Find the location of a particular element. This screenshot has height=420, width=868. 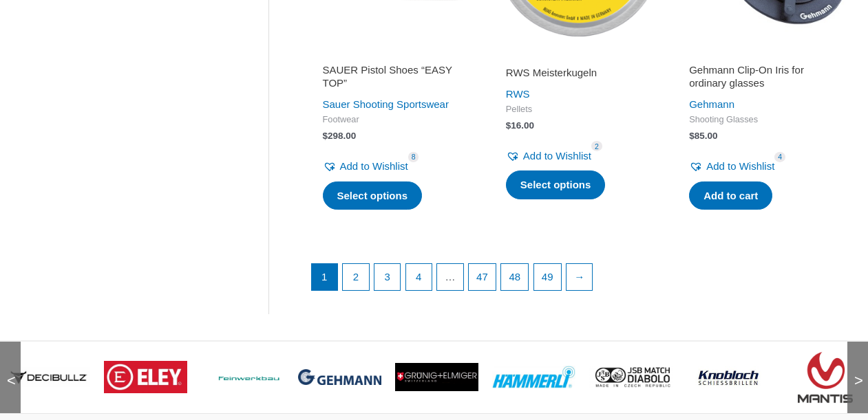

a: Page 4 is located at coordinates (419, 278).